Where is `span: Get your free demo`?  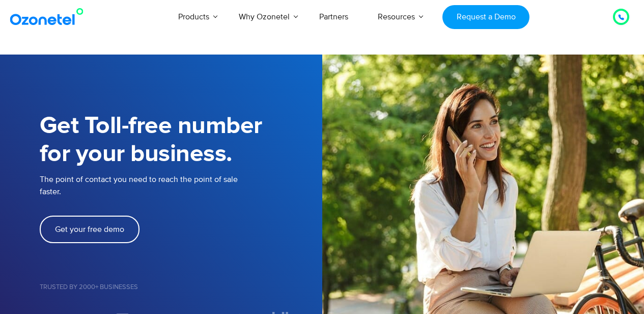
span: Get your free demo is located at coordinates (90, 230).